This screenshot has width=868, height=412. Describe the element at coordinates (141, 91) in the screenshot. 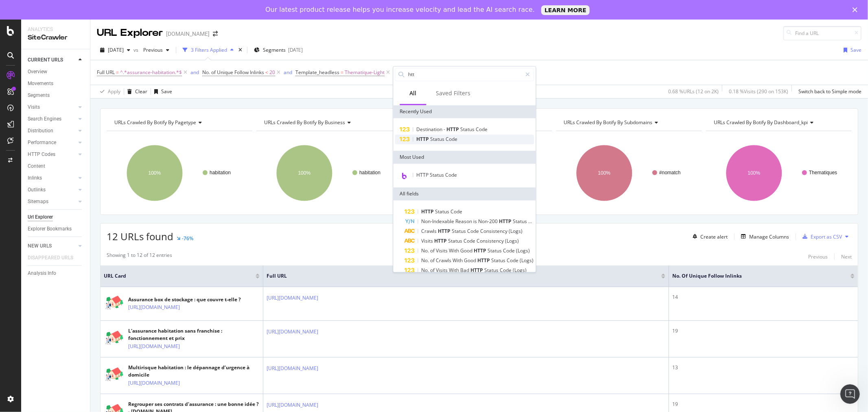

I see `div: Clear` at that location.